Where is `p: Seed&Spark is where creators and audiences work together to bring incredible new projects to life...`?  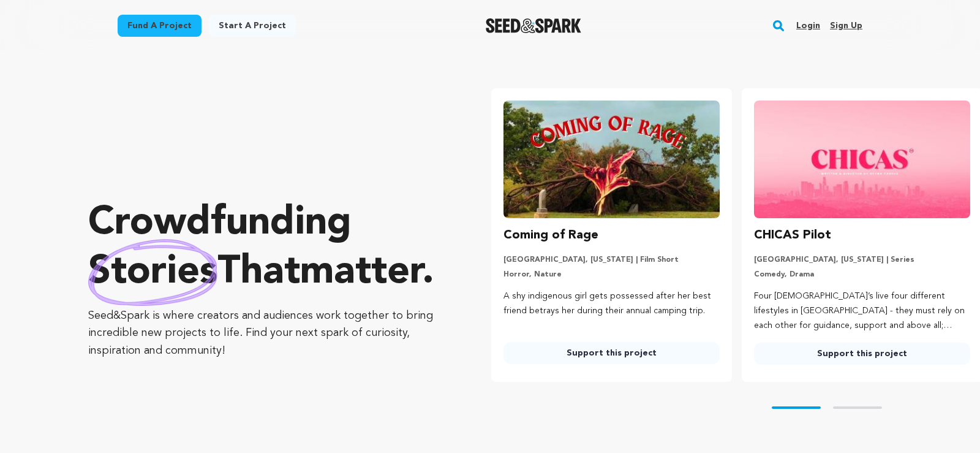 p: Seed&Spark is where creators and audiences work together to bring incredible new projects to life... is located at coordinates (265, 334).